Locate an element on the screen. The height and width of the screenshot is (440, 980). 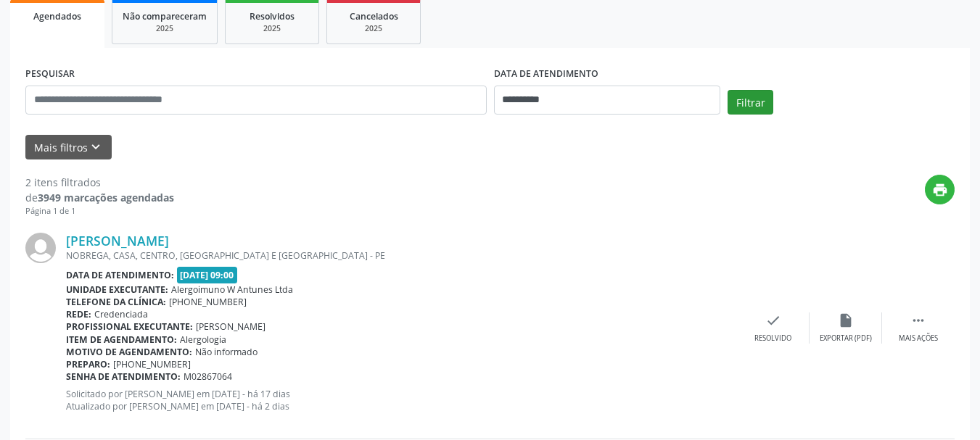
b: Preparo: is located at coordinates (88, 364).